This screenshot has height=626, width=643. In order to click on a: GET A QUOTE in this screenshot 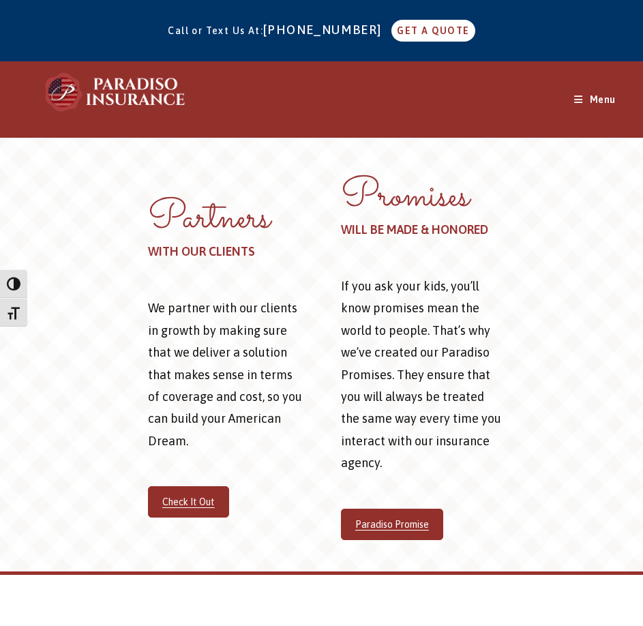, I will do `click(433, 31)`.